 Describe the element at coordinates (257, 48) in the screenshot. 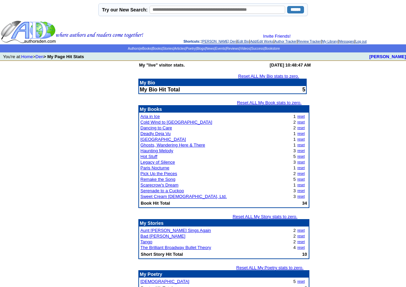

I see `a: Success` at that location.